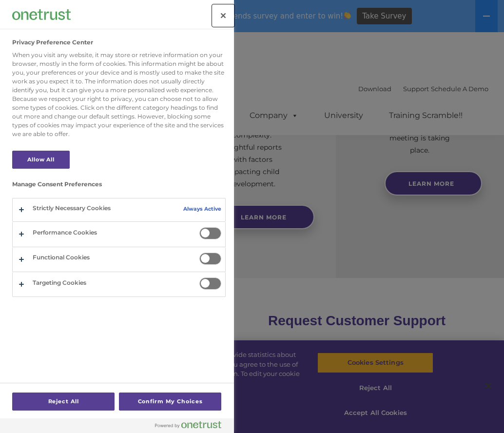 The image size is (504, 433). I want to click on button: Allow All, so click(41, 159).